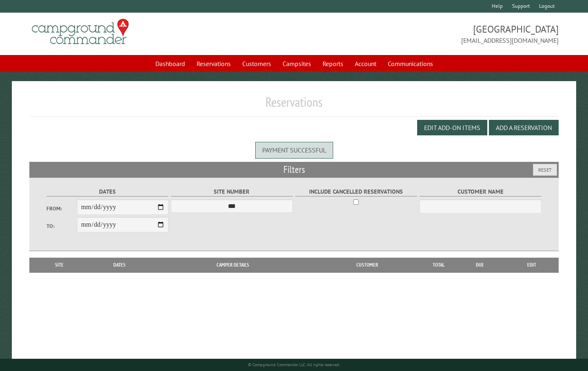  Describe the element at coordinates (62, 226) in the screenshot. I see `label: To:` at that location.